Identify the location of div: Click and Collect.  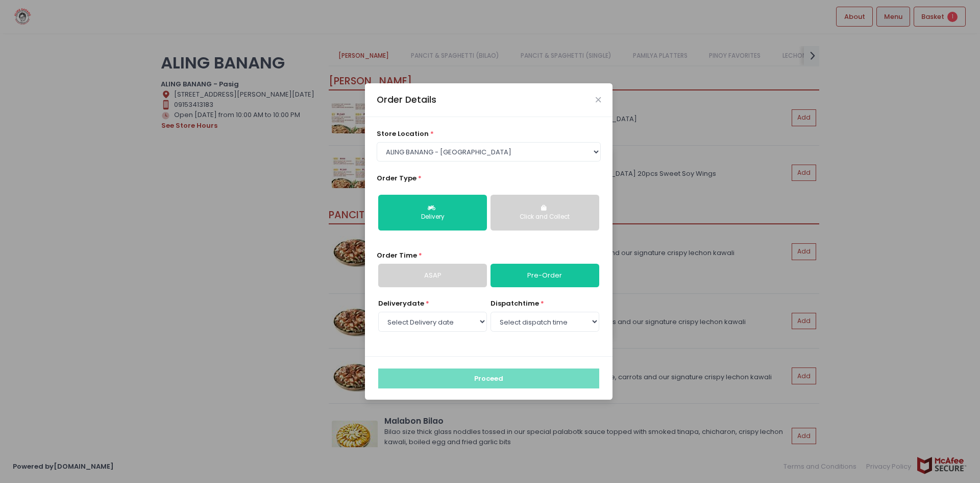
(545, 217).